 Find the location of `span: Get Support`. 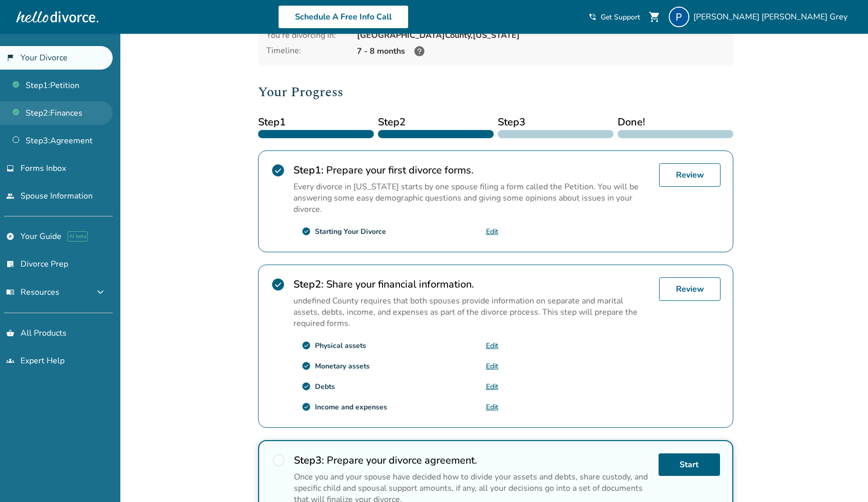

span: Get Support is located at coordinates (620, 17).